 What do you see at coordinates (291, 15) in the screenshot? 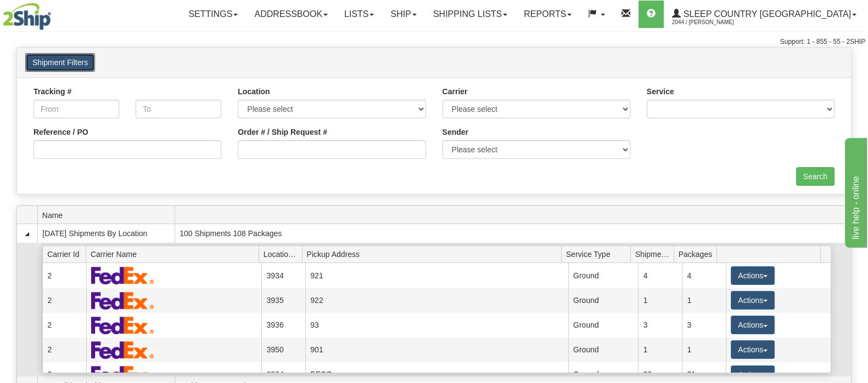
I see `a: Addressbook` at bounding box center [291, 15].